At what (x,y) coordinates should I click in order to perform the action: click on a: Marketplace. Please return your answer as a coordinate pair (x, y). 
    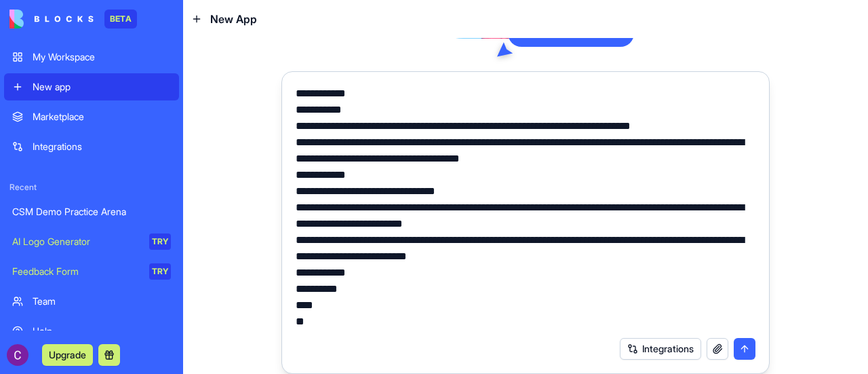
    Looking at the image, I should click on (91, 117).